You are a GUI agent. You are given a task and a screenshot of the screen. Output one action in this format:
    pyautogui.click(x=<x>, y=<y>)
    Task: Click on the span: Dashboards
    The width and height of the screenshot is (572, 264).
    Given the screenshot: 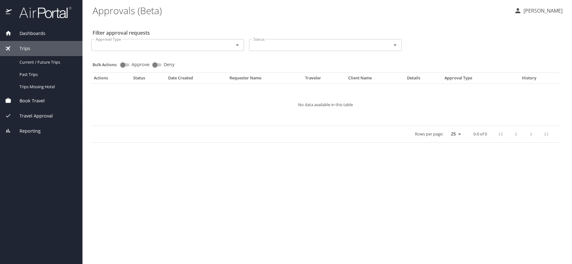 What is the action you would take?
    pyautogui.click(x=28, y=33)
    